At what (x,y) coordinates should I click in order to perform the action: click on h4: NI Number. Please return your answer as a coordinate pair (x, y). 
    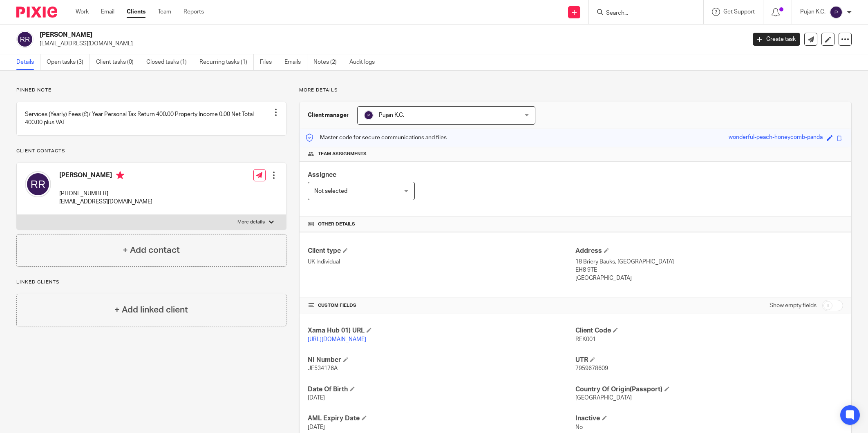
    Looking at the image, I should click on (442, 360).